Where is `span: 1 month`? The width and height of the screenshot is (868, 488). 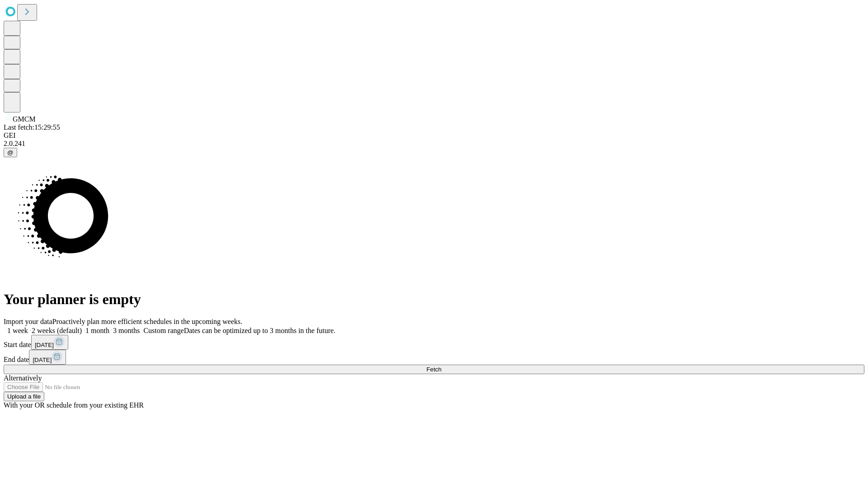
span: 1 month is located at coordinates (97, 330).